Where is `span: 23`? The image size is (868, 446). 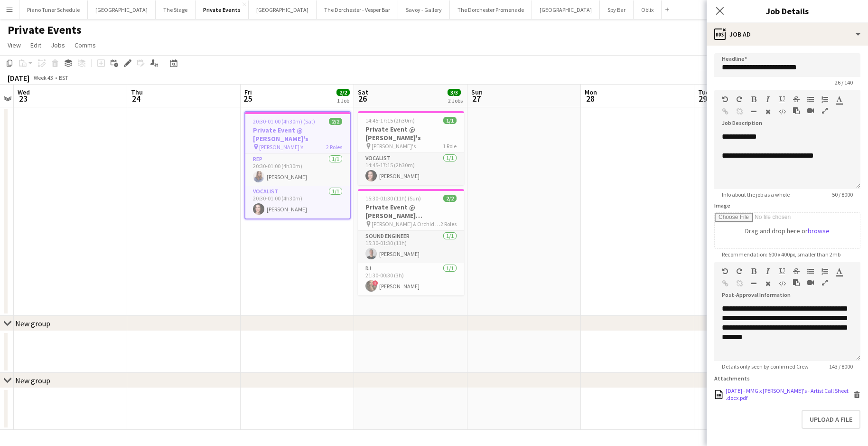 span: 23 is located at coordinates (23, 98).